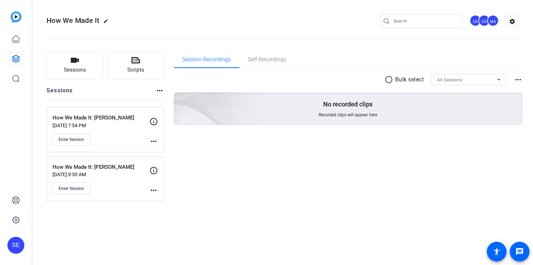 The height and width of the screenshot is (265, 533). I want to click on span: How We Made It, so click(73, 20).